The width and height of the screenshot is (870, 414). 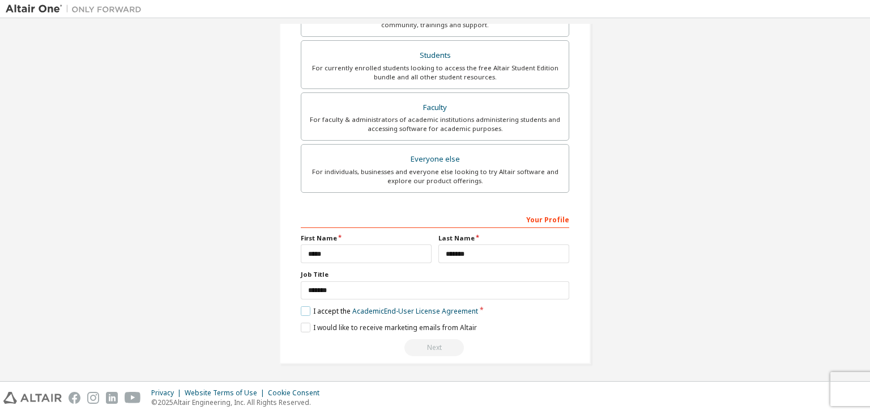 I want to click on img: facebook.svg, so click(x=74, y=397).